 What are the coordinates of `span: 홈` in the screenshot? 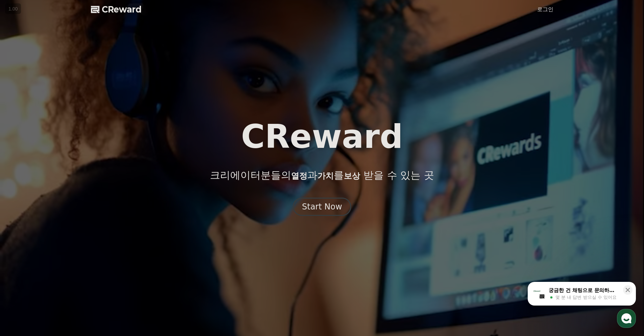 It's located at (23, 227).